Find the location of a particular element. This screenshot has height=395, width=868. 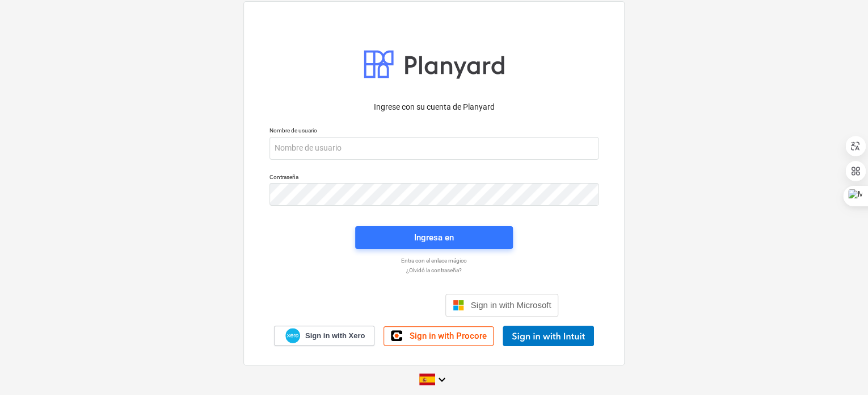

a: Sign in with Xero is located at coordinates (325, 335).